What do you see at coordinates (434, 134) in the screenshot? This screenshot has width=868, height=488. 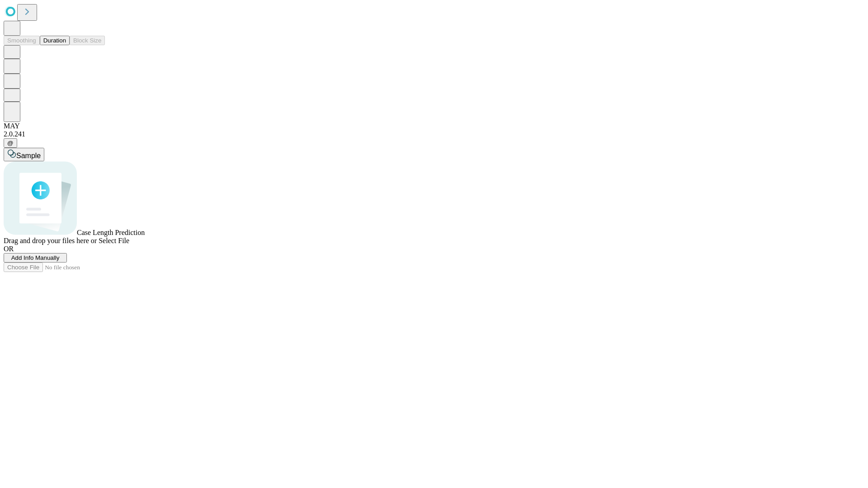 I see `div: 2.0.241` at bounding box center [434, 134].